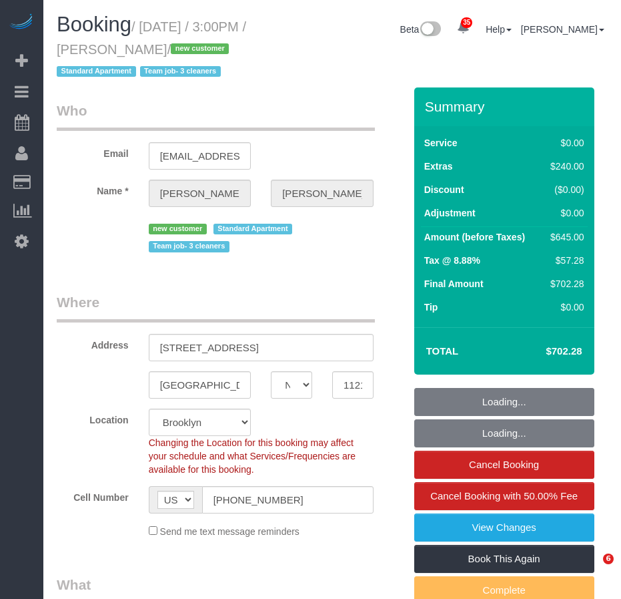 The image size is (621, 599). I want to click on div: ($0.00), so click(565, 190).